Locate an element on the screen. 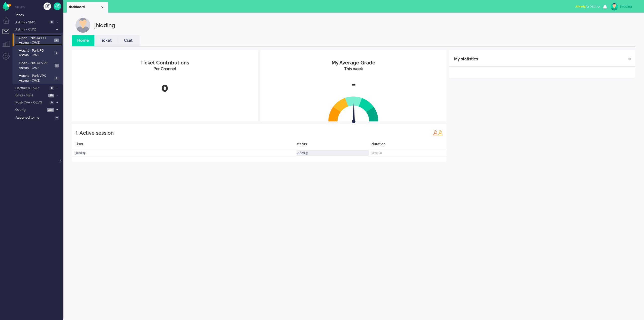 Image resolution: width=644 pixels, height=320 pixels. li: Dashboard menu is located at coordinates (8, 22).